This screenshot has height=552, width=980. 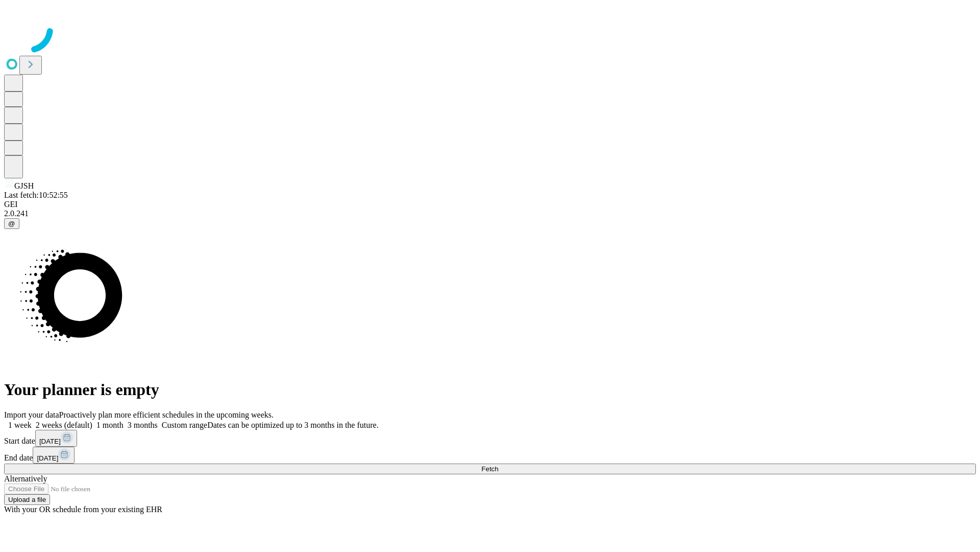 What do you see at coordinates (184, 424) in the screenshot?
I see `span: Custom range` at bounding box center [184, 424].